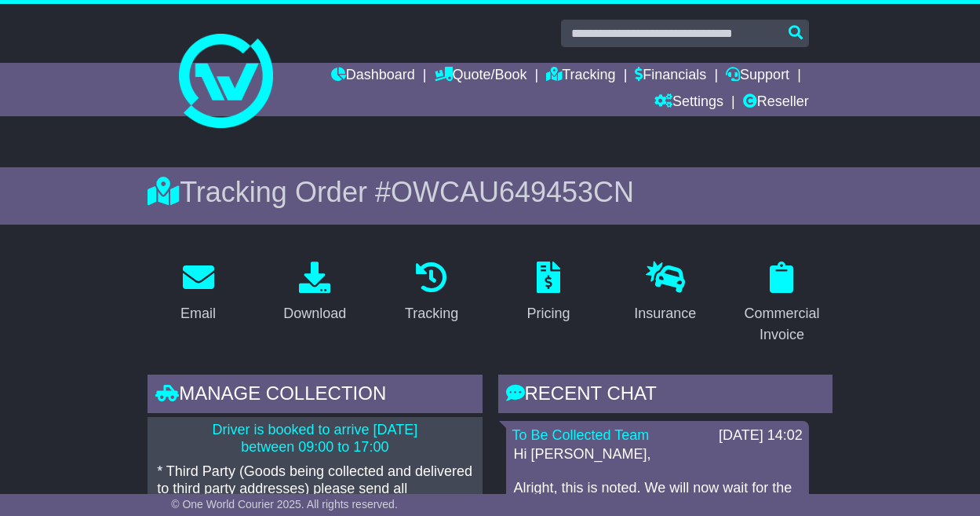  What do you see at coordinates (432, 314) in the screenshot?
I see `div: Tracking` at bounding box center [432, 314].